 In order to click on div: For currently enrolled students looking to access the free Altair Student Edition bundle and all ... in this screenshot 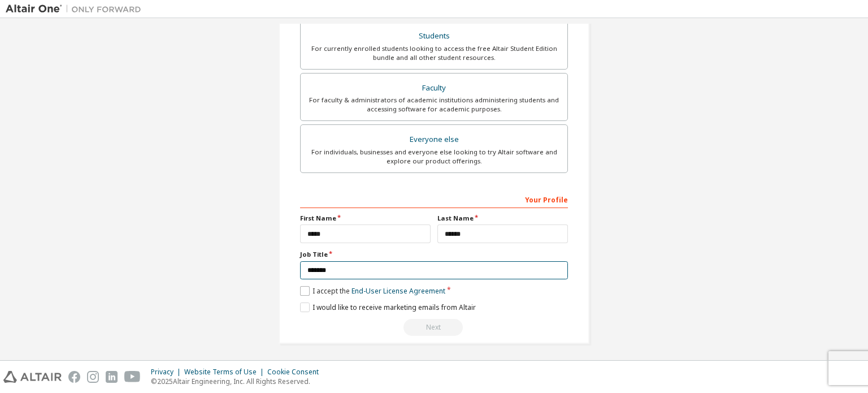, I will do `click(434, 53)`.